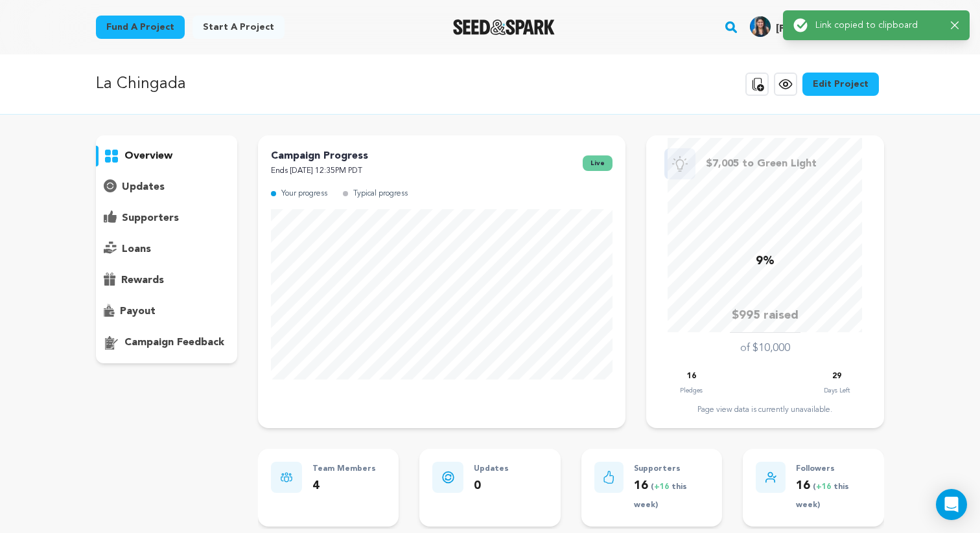 Image resolution: width=980 pixels, height=533 pixels. What do you see at coordinates (239, 27) in the screenshot?
I see `a: Start a project` at bounding box center [239, 27].